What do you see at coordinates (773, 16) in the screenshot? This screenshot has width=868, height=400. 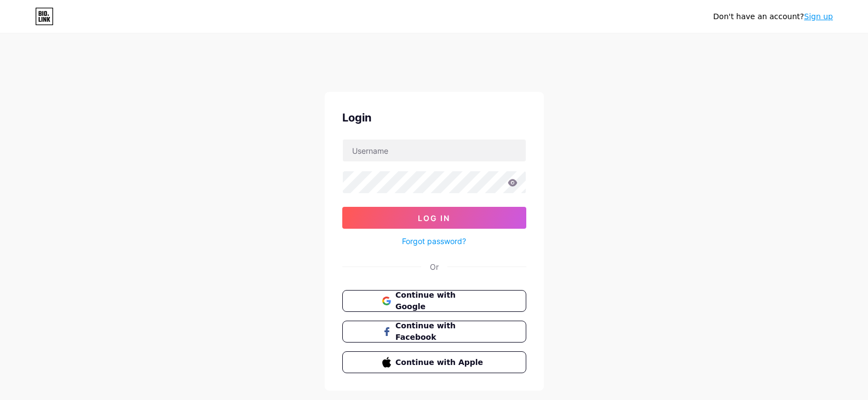 I see `div: Don't have an account?` at bounding box center [773, 16].